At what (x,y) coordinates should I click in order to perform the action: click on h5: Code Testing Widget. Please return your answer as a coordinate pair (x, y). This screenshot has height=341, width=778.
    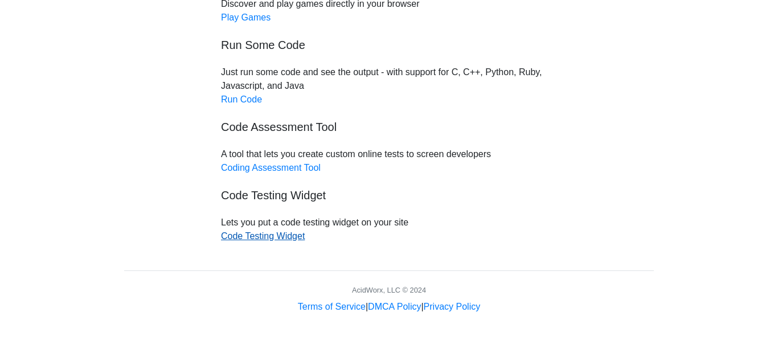
    Looking at the image, I should click on (389, 195).